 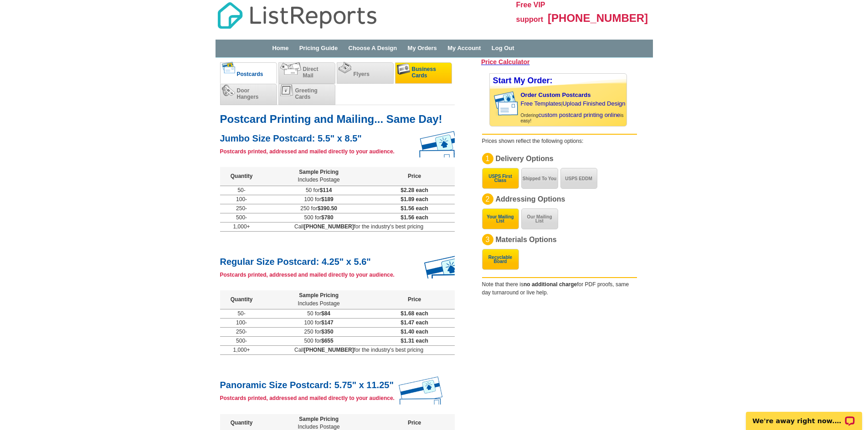 I want to click on div: 2, so click(x=488, y=199).